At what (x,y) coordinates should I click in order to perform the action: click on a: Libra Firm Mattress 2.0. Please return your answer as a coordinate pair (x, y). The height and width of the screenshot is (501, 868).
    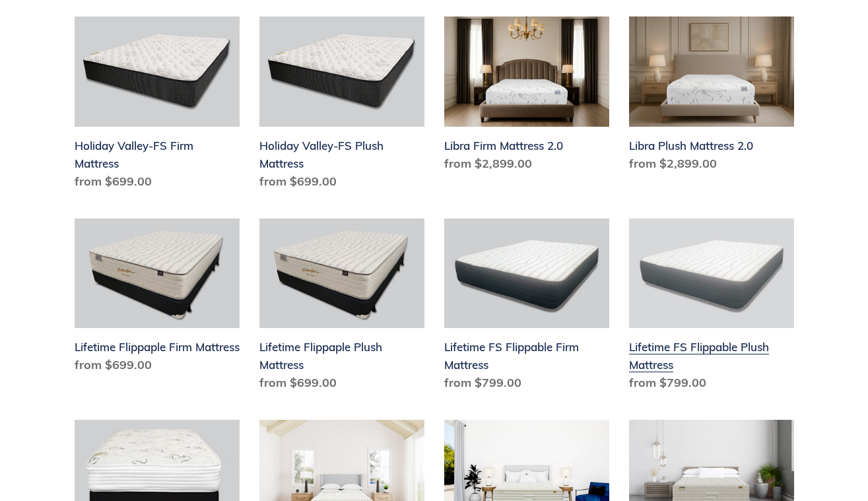
    Looking at the image, I should click on (527, 97).